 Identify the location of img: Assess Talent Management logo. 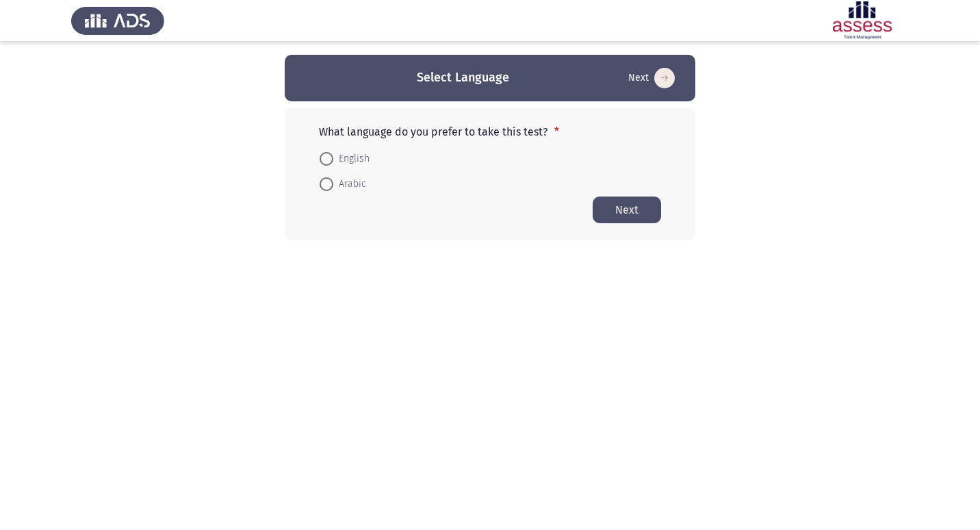
(118, 21).